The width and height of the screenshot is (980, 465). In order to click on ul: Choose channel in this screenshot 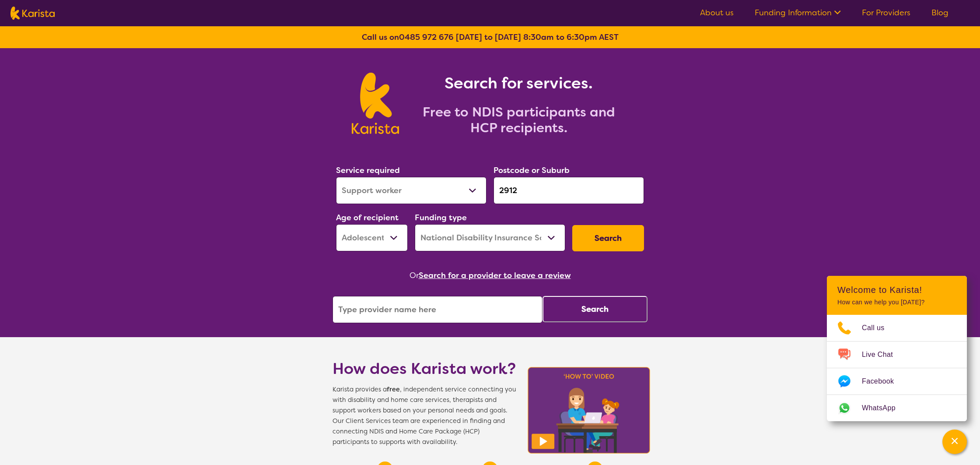, I will do `click(897, 368)`.